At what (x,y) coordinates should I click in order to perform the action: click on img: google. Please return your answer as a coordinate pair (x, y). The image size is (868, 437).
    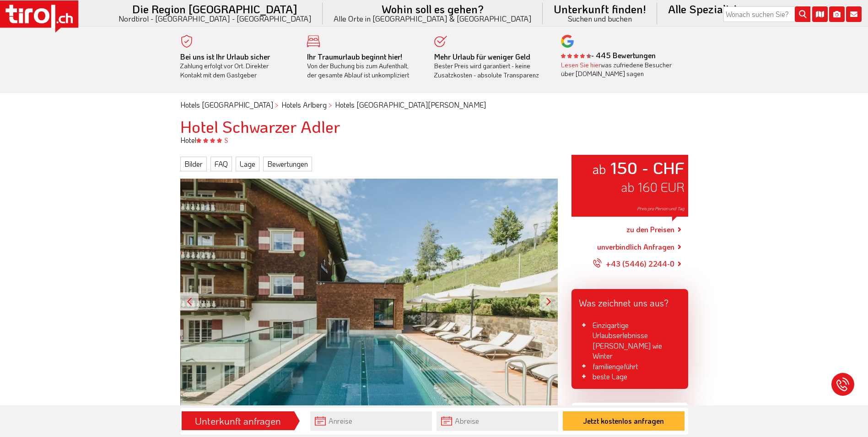
    Looking at the image, I should click on (567, 41).